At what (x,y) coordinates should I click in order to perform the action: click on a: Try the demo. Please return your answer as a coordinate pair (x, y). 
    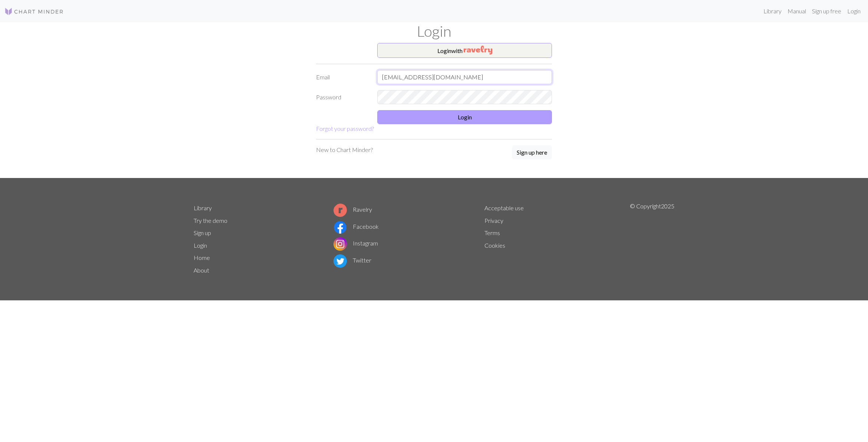
    Looking at the image, I should click on (210, 220).